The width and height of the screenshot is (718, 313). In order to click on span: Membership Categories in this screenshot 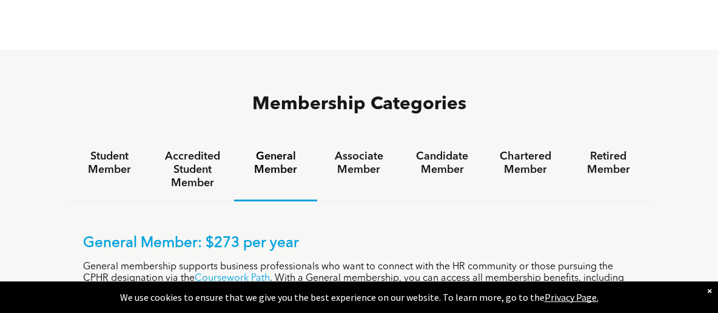, I will do `click(359, 104)`.